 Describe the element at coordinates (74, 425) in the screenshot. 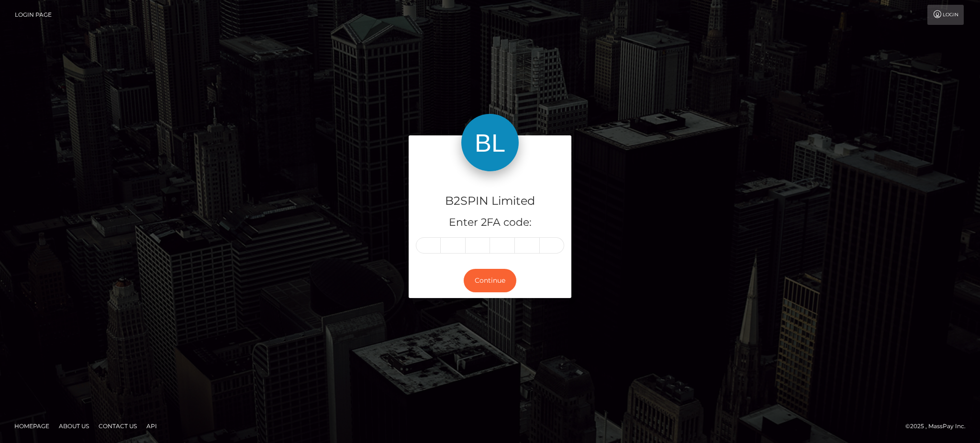

I see `a: About Us` at that location.